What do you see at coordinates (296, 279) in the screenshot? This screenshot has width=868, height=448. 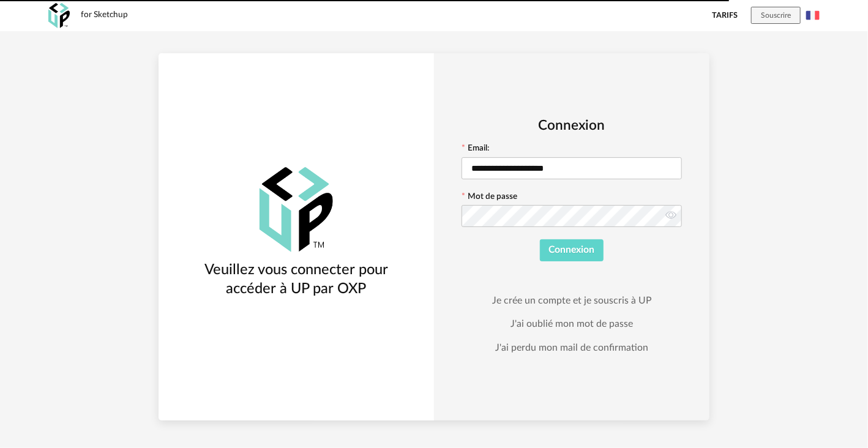 I see `h3: Veuillez vous connecter pour accéder à UP par OXP` at bounding box center [296, 279].